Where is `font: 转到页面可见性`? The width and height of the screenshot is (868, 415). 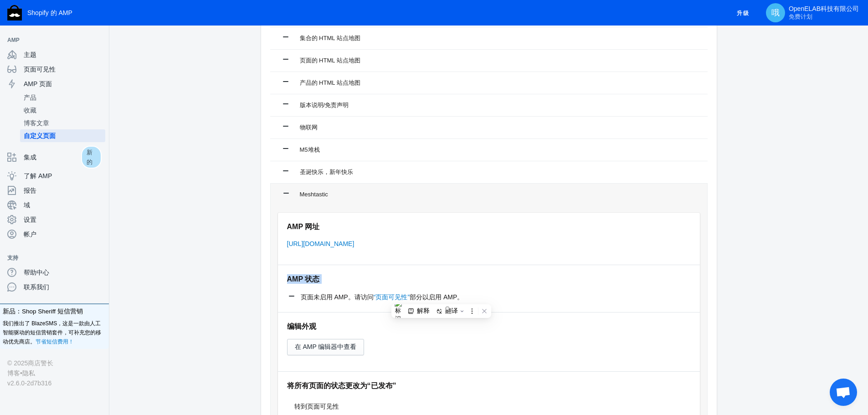 font: 转到页面可见性 is located at coordinates (317, 406).